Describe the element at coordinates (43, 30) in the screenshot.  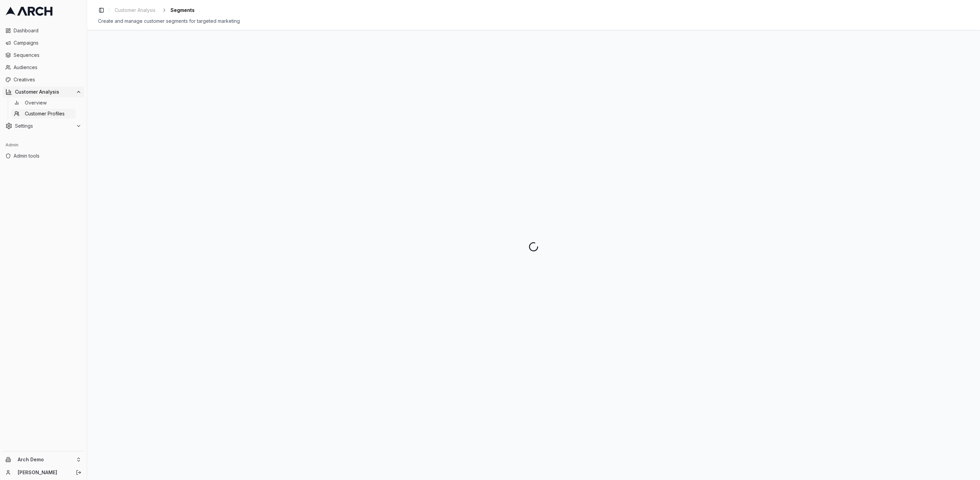
I see `a: Dashboard` at that location.